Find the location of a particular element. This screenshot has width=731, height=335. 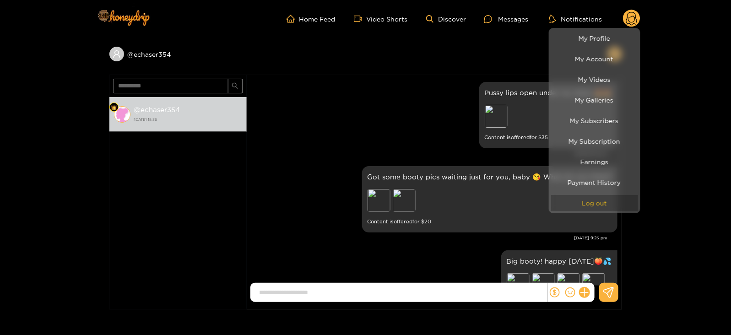

a: My Subscribers is located at coordinates (595, 120).